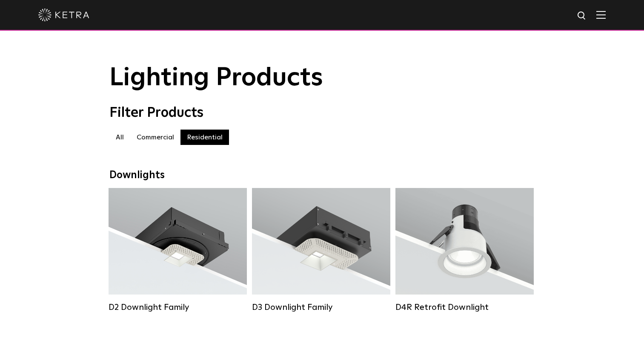  Describe the element at coordinates (177, 307) in the screenshot. I see `div: D2 Downlight Family` at that location.